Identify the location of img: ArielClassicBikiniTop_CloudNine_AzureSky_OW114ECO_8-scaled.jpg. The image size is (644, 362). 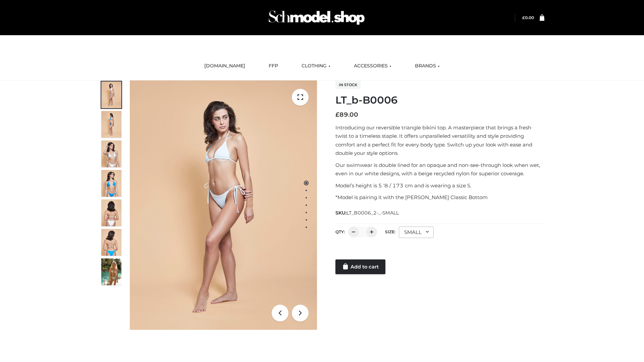
(111, 242).